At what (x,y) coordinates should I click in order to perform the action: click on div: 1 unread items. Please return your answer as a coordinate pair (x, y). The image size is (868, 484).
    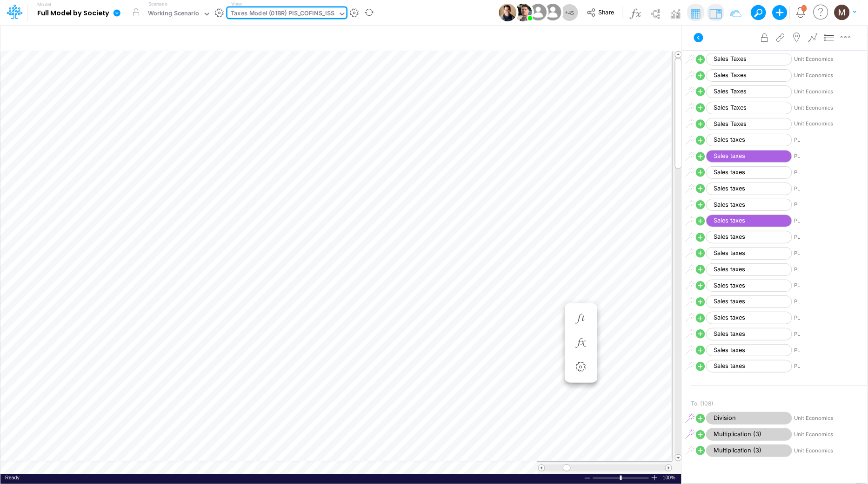
    Looking at the image, I should click on (805, 8).